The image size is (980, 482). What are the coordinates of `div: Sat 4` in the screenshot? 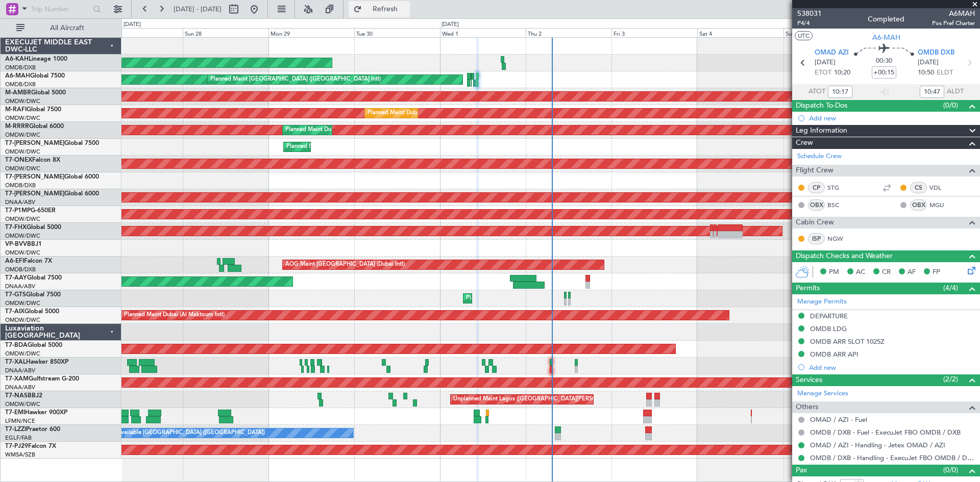 It's located at (740, 33).